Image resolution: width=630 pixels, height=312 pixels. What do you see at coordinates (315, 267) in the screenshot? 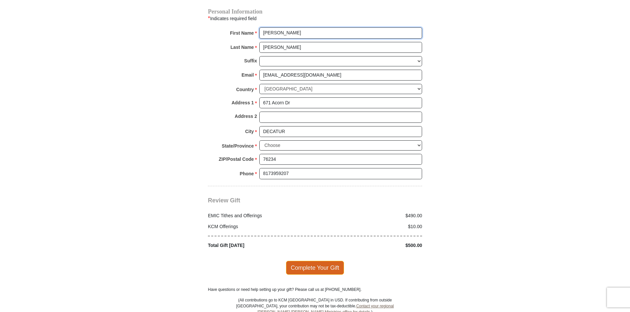
I see `span: Complete Your Gift` at bounding box center [315, 267].